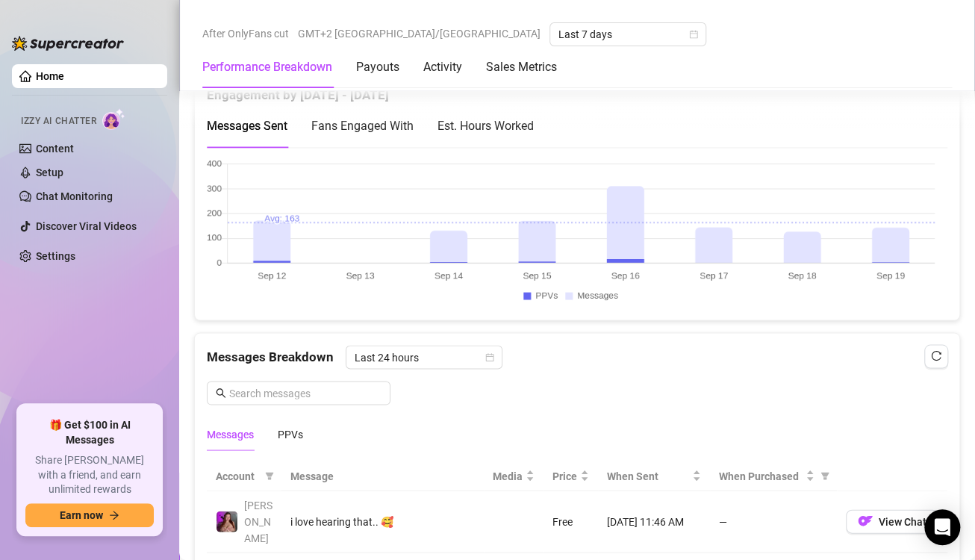 The image size is (975, 560). I want to click on th: Media, so click(514, 475).